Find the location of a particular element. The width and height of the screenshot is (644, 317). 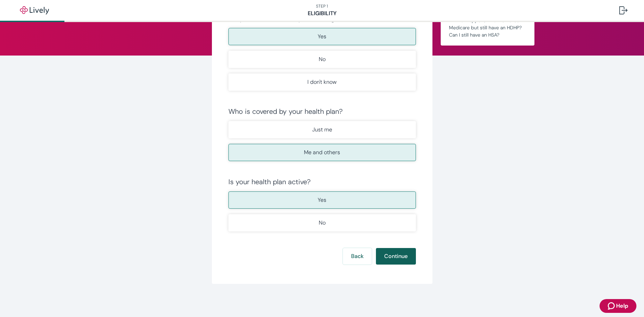

div: Do you have an HSA-qualified High Deductible Health Plan? is located at coordinates (322, 18).